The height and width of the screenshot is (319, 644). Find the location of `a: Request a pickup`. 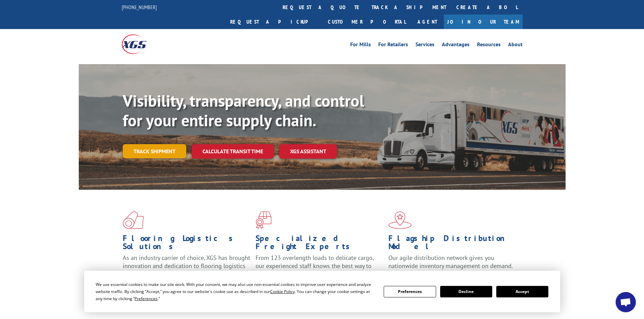

a: Request a pickup is located at coordinates (274, 22).